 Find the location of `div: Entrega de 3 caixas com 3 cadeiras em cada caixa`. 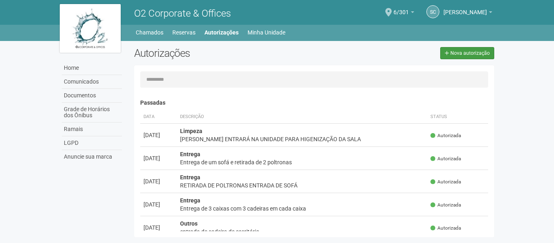

div: Entrega de 3 caixas com 3 cadeiras em cada caixa is located at coordinates (302, 209).